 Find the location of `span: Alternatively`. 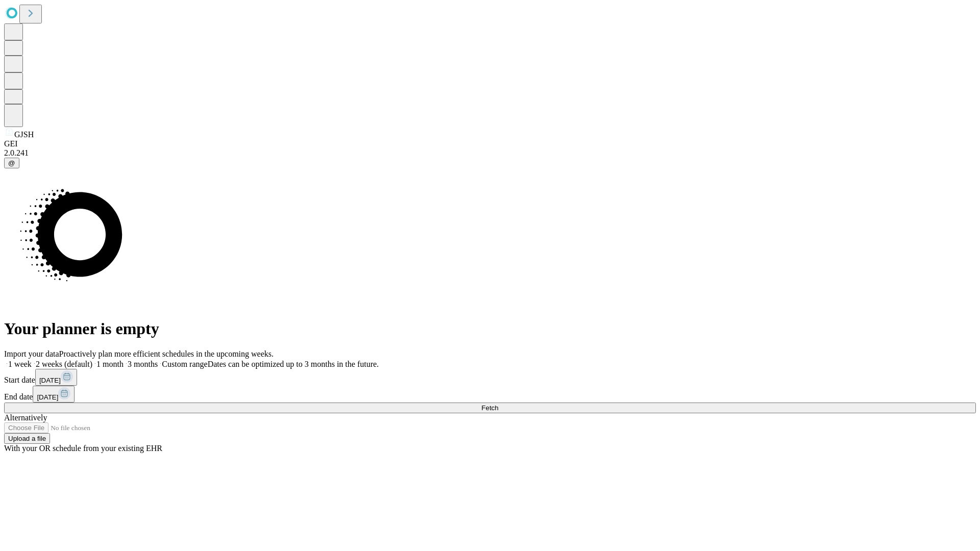

span: Alternatively is located at coordinates (25, 417).